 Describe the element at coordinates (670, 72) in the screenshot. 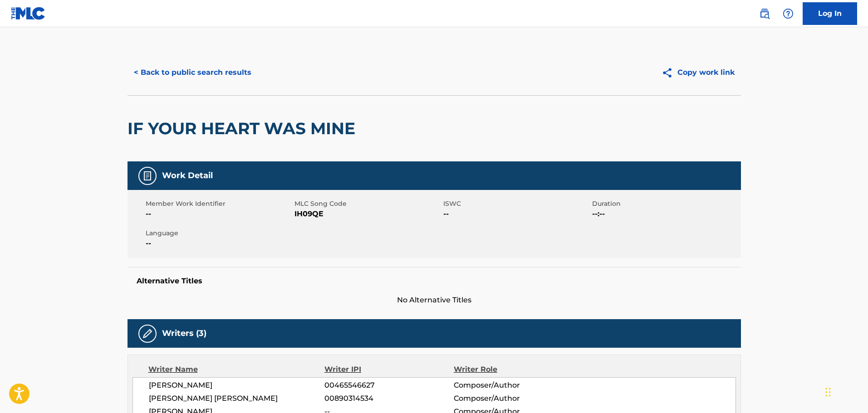

I see `img: Copy work link` at that location.